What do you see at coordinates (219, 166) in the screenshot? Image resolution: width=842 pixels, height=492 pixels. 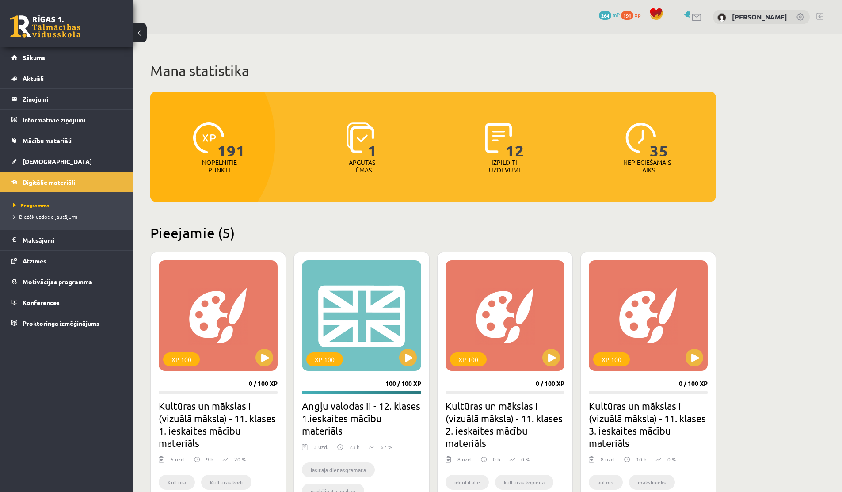 I see `p: Nopelnītie punkti` at bounding box center [219, 166].